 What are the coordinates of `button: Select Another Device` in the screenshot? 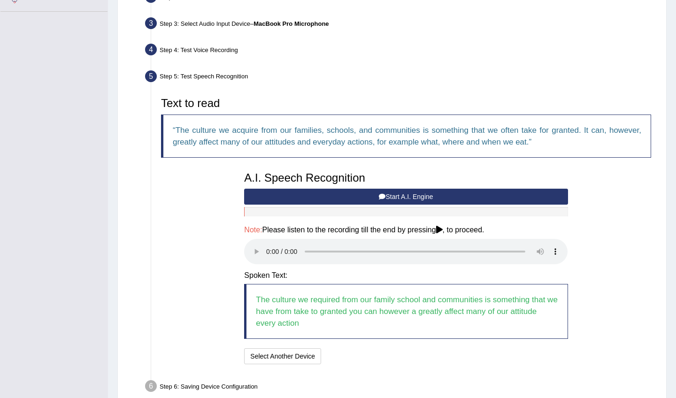 It's located at (283, 356).